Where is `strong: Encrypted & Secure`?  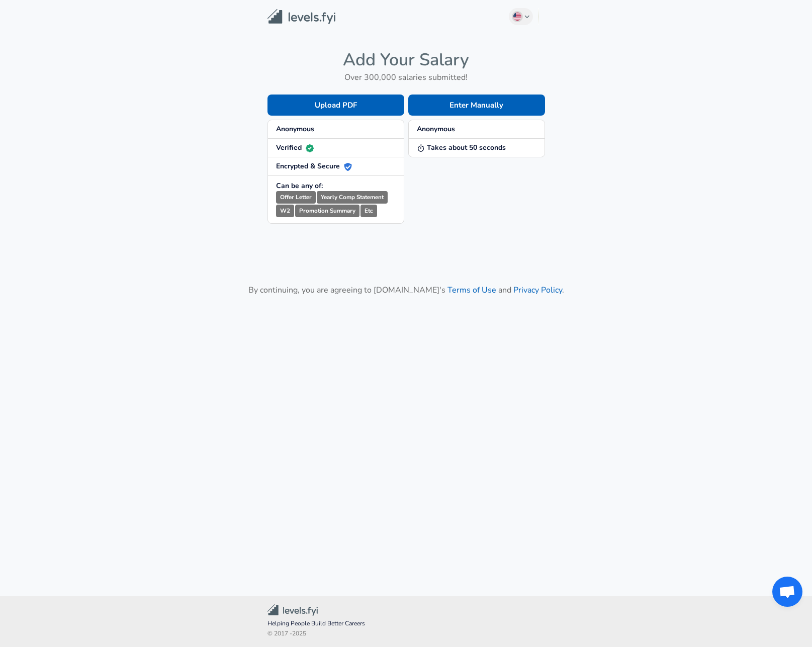
strong: Encrypted & Secure is located at coordinates (313, 166).